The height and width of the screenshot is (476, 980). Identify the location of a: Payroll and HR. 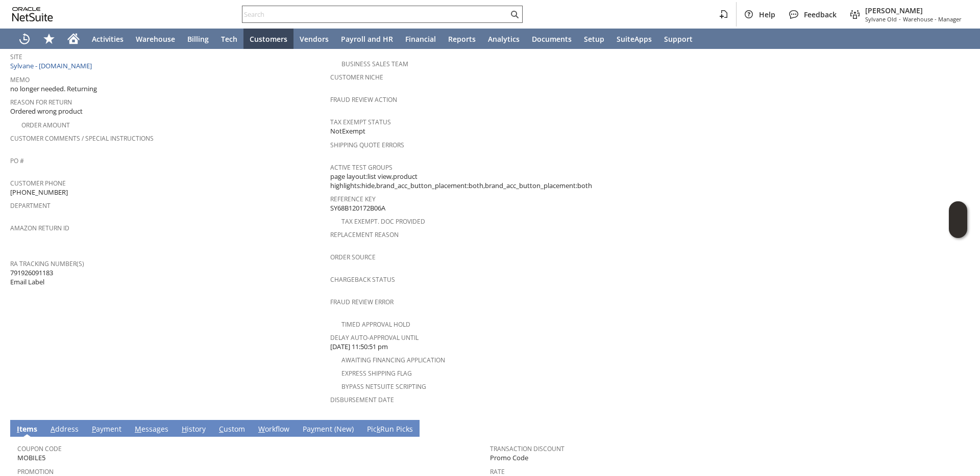
(367, 39).